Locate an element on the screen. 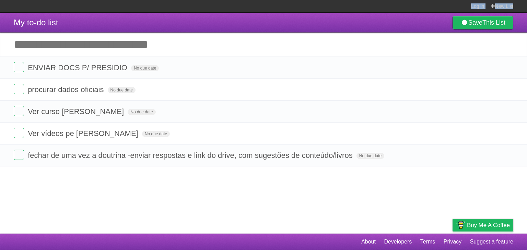 This screenshot has height=250, width=527. b: This List is located at coordinates (494, 23).